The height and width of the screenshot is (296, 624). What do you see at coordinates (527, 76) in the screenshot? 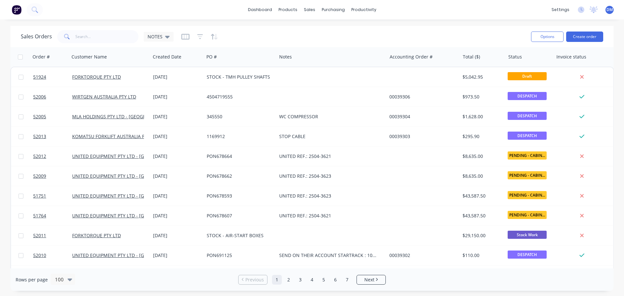
I see `span: Draft` at bounding box center [527, 76].